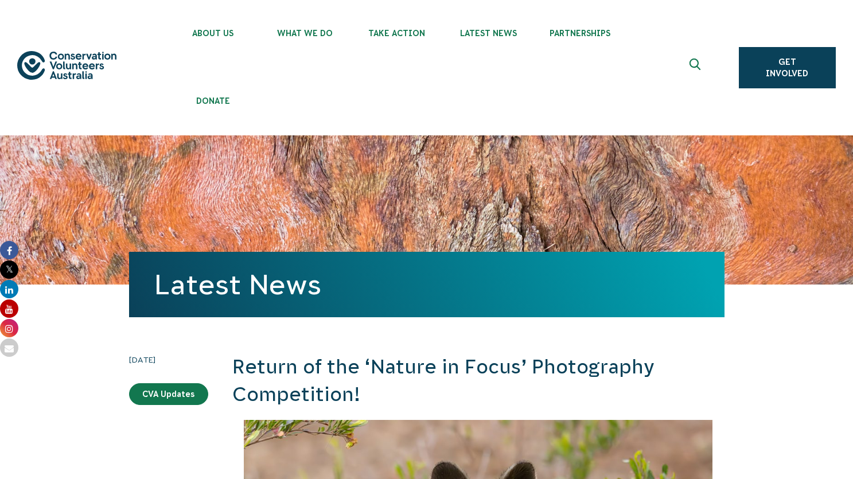 Image resolution: width=853 pixels, height=479 pixels. Describe the element at coordinates (304, 33) in the screenshot. I see `span: What We Do` at that location.